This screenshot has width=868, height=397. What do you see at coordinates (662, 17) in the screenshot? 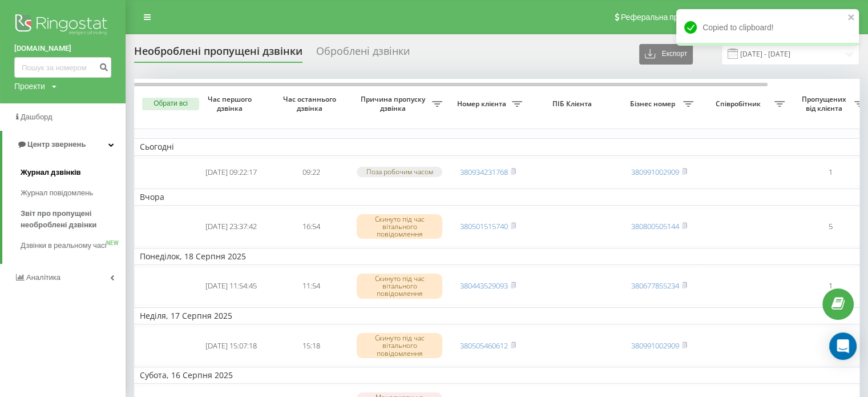
I see `span: Реферальна програма` at bounding box center [662, 17].